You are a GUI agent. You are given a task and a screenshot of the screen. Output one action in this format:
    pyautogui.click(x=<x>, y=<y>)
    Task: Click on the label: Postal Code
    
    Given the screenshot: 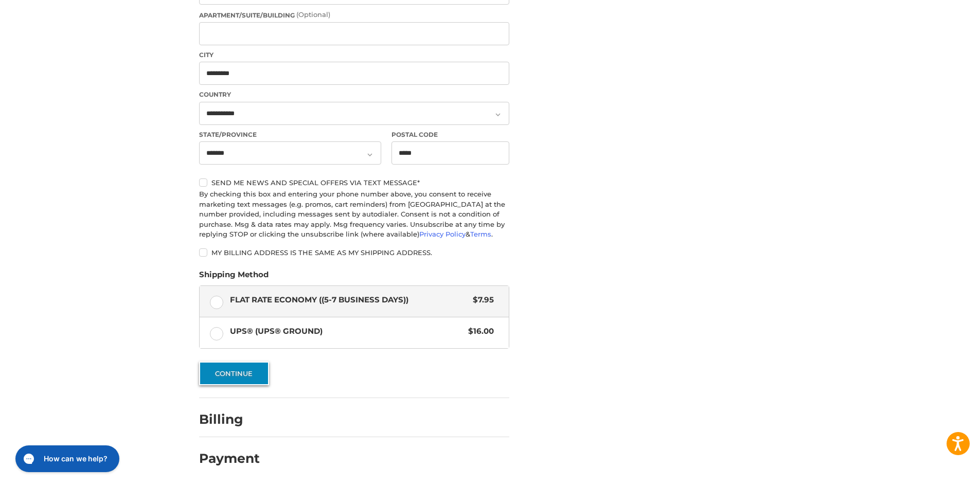 What is the action you would take?
    pyautogui.click(x=451, y=135)
    